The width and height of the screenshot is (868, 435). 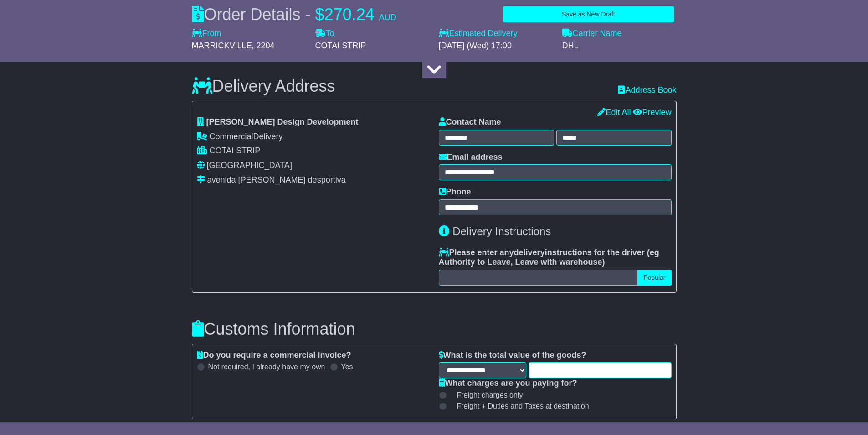 I want to click on a: Address Book, so click(x=647, y=90).